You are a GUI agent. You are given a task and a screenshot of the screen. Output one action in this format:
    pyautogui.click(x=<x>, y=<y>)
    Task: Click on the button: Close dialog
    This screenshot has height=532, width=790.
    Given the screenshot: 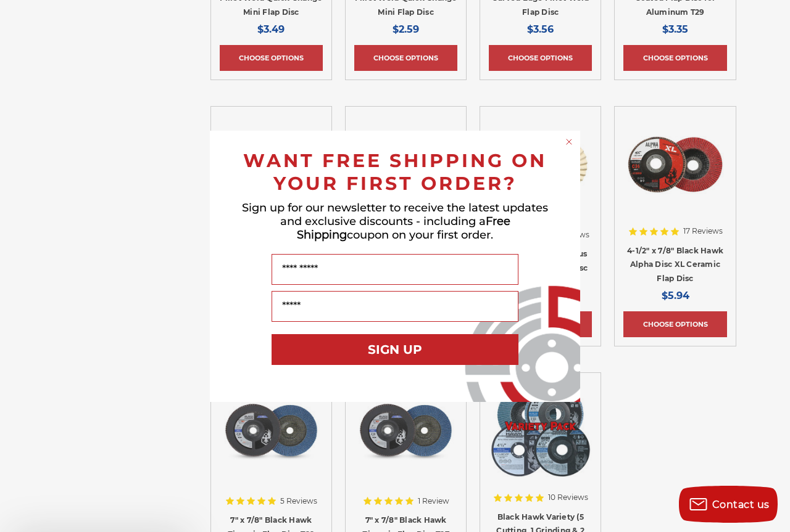 What is the action you would take?
    pyautogui.click(x=569, y=142)
    